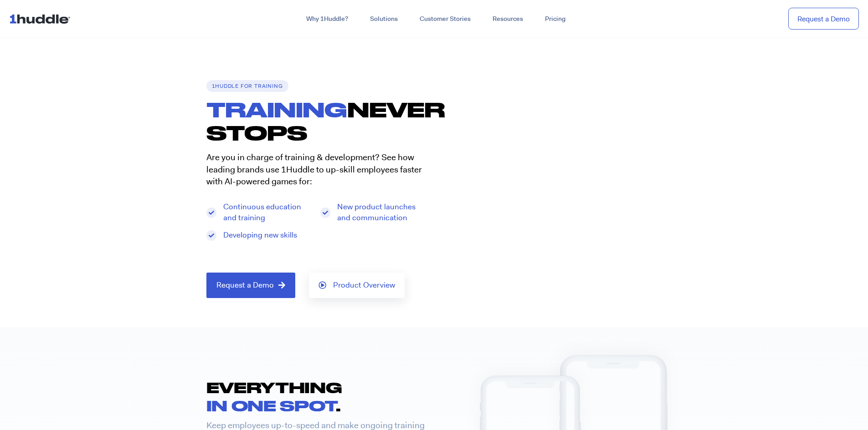 The height and width of the screenshot is (430, 868). What do you see at coordinates (321, 121) in the screenshot?
I see `h1: NEVER STOPS` at bounding box center [321, 121].